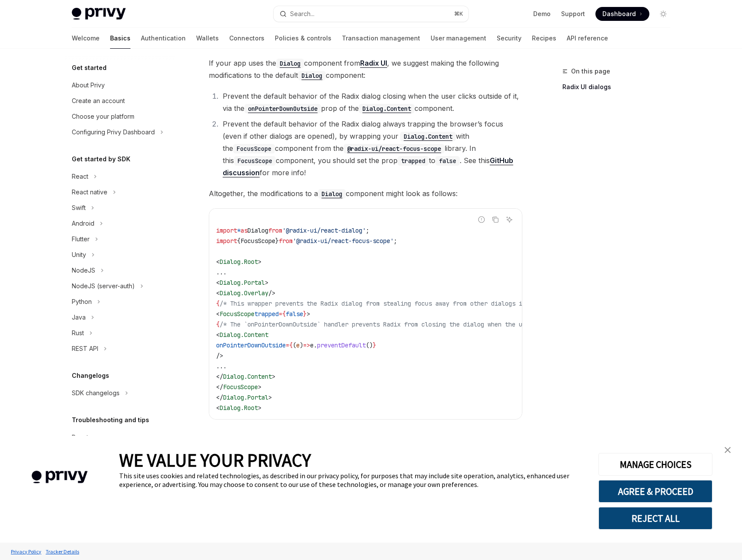 The width and height of the screenshot is (742, 560). I want to click on code: @radix-ui/react-focus-scope, so click(394, 148).